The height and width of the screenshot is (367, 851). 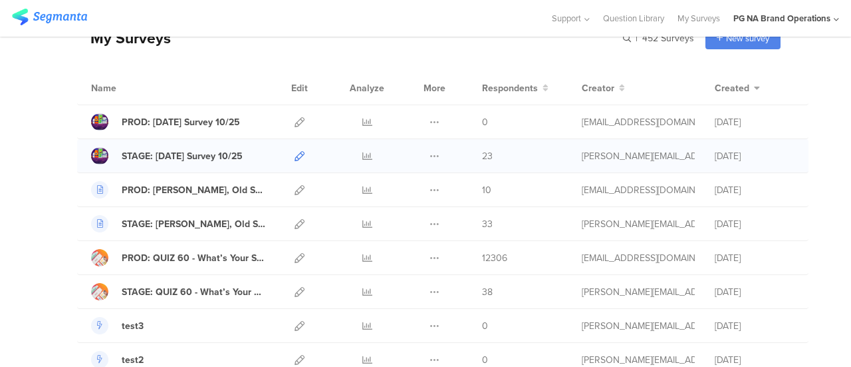 I want to click on div: PROD: Diwali Survey 10/25, so click(x=181, y=122).